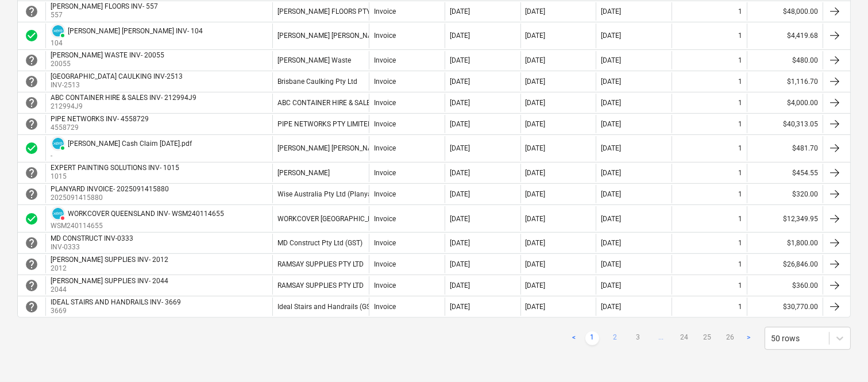 The image size is (868, 382). Describe the element at coordinates (340, 103) in the screenshot. I see `div: ABC CONTAINER HIRE & SALES PTY LTD` at that location.